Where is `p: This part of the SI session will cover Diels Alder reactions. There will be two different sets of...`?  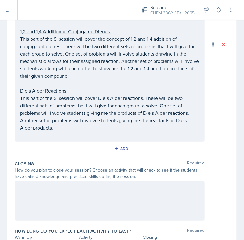
p: This part of the SI session will cover Diels Alder reactions. There will be two different sets of... is located at coordinates (109, 113).